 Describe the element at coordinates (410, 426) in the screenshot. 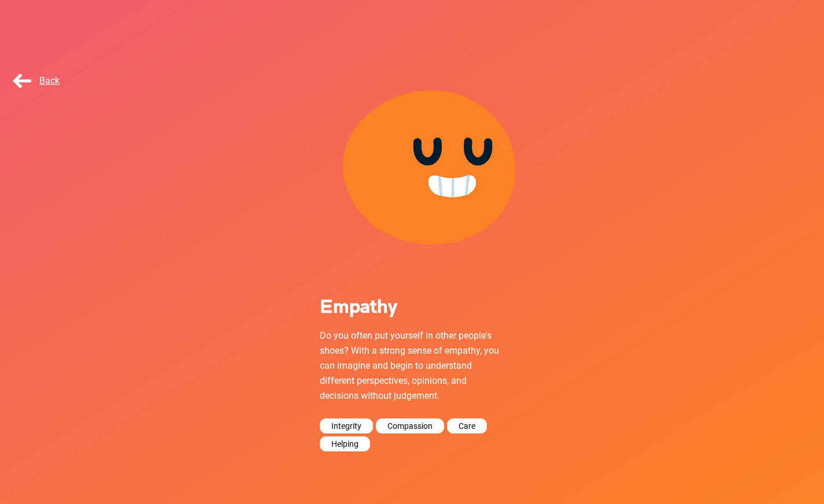

I see `div: Compassion` at that location.